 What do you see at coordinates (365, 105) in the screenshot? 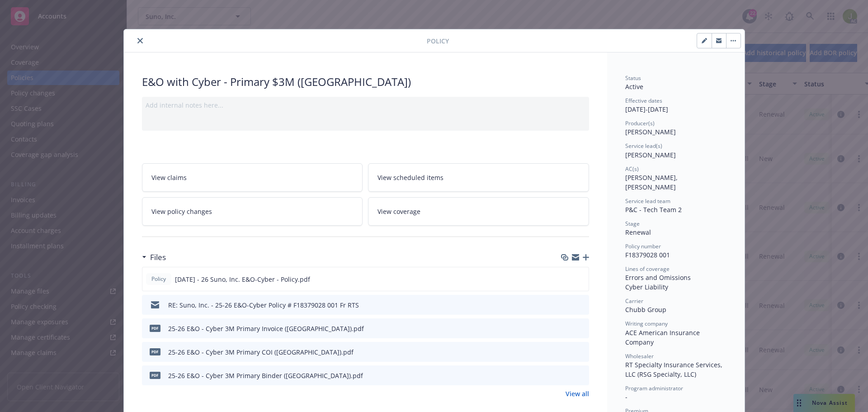
I see `div: Add internal notes here...` at bounding box center [365, 105].